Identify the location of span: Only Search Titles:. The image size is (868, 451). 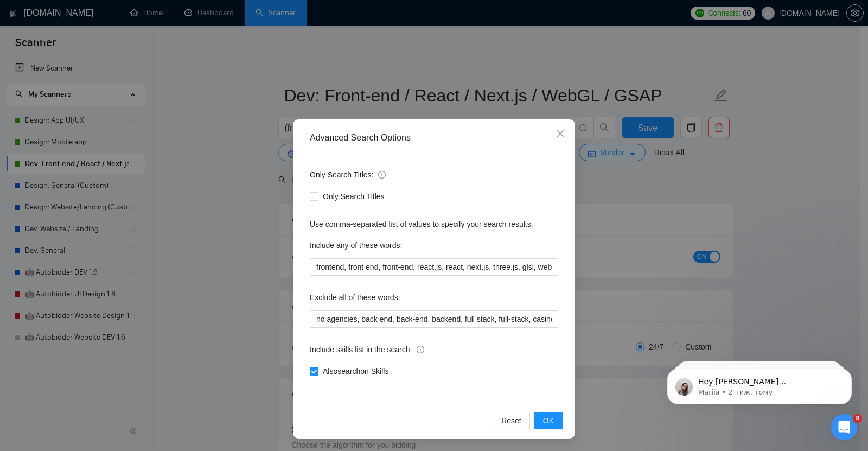
(347, 175).